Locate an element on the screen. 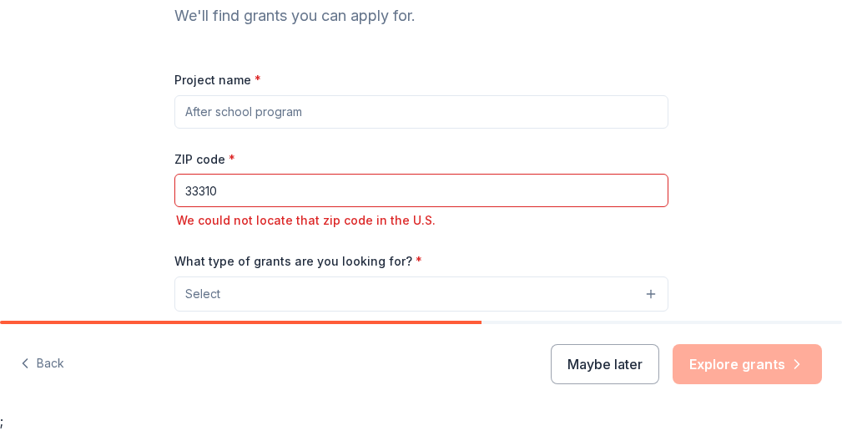 This screenshot has width=842, height=431. label: ZIP code is located at coordinates (204, 159).